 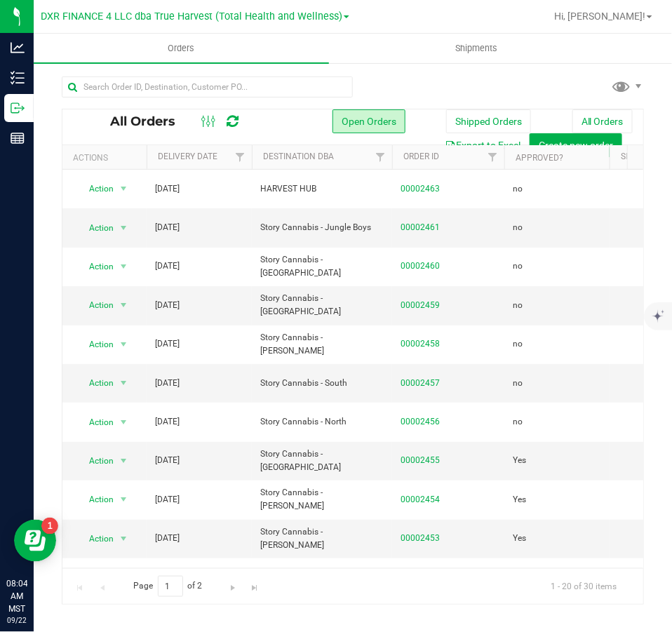 I want to click on span: DXR FINANCE 4 LLC dba True Harvest (Total Health and Wellness), so click(x=191, y=16).